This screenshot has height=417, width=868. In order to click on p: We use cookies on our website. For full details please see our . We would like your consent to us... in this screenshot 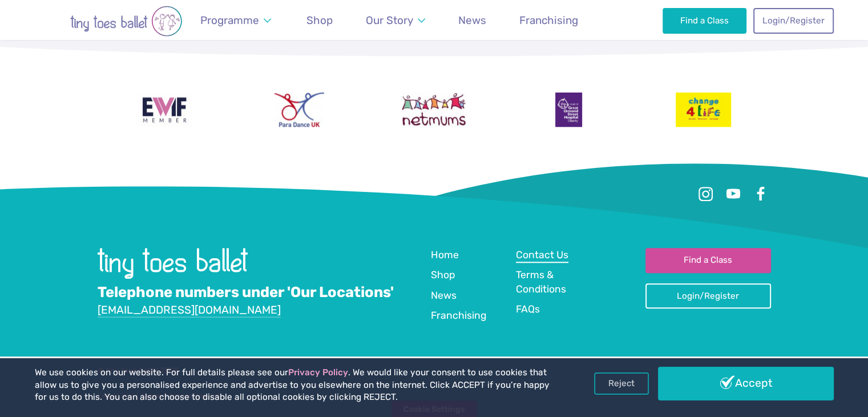, I will do `click(295, 385)`.